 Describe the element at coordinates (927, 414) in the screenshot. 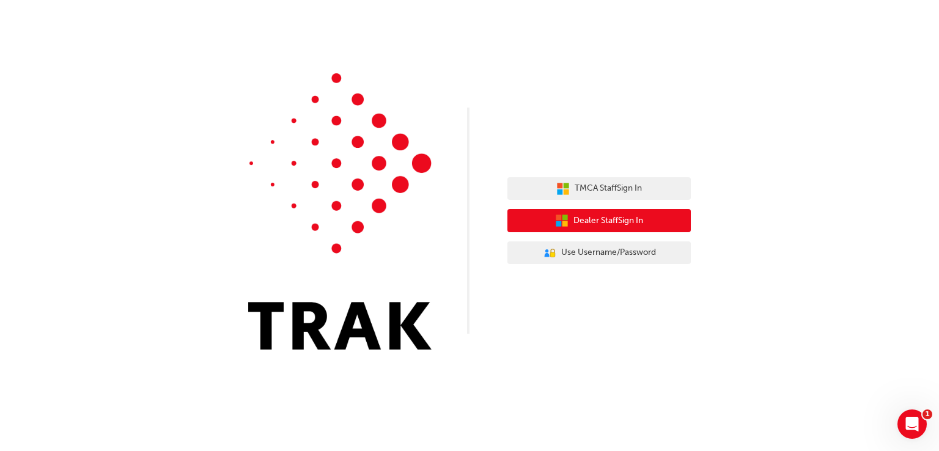

I see `span: 1` at that location.